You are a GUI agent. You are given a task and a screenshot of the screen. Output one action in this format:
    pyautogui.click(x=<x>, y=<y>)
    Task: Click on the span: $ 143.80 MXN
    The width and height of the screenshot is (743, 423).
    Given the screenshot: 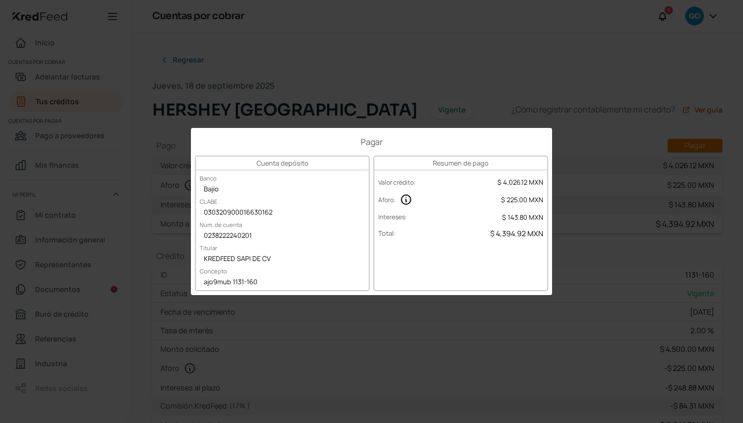 What is the action you would take?
    pyautogui.click(x=523, y=217)
    